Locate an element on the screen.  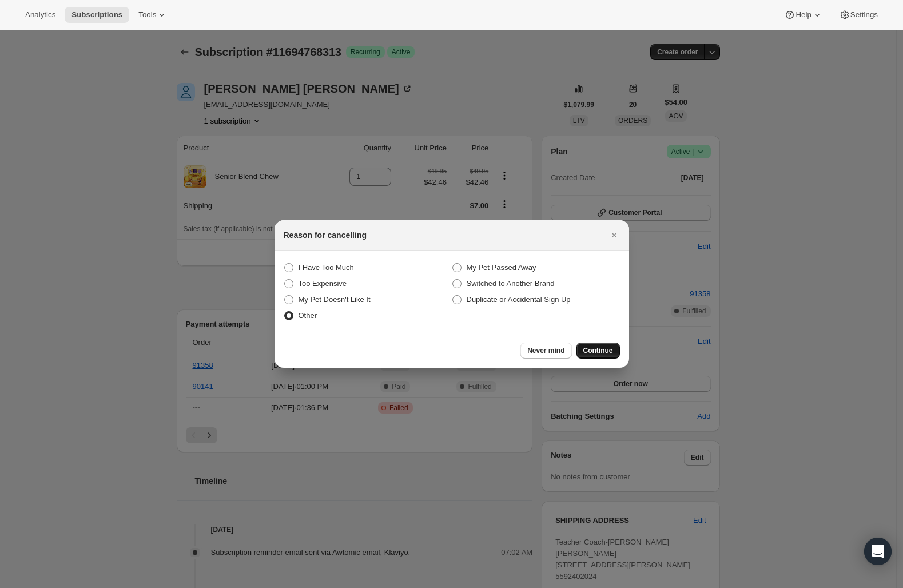
button: Close is located at coordinates (614, 235).